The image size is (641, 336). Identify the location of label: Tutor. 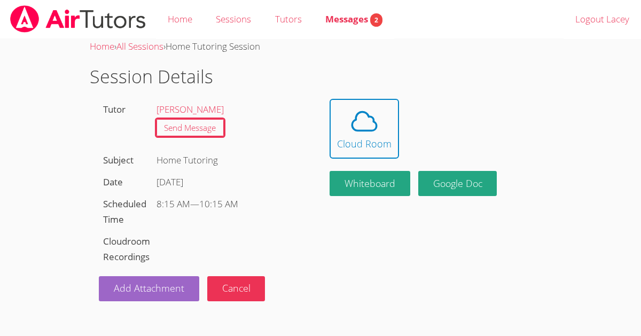
(114, 109).